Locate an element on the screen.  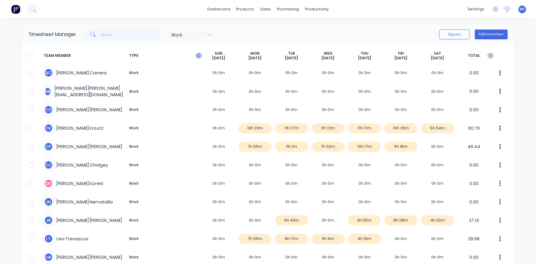
div: Timesheet Manager is located at coordinates (53, 34).